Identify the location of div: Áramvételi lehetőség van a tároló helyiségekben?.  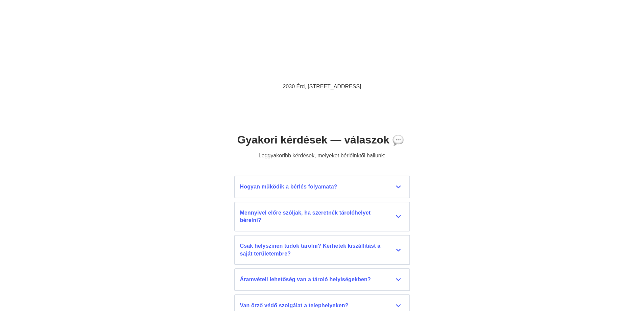
(322, 279).